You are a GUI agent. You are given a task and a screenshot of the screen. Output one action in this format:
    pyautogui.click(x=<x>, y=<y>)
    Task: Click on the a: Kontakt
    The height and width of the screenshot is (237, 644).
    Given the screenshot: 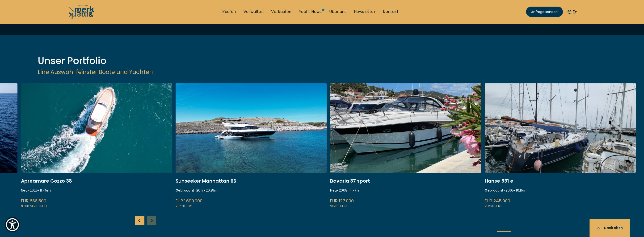 What is the action you would take?
    pyautogui.click(x=391, y=12)
    